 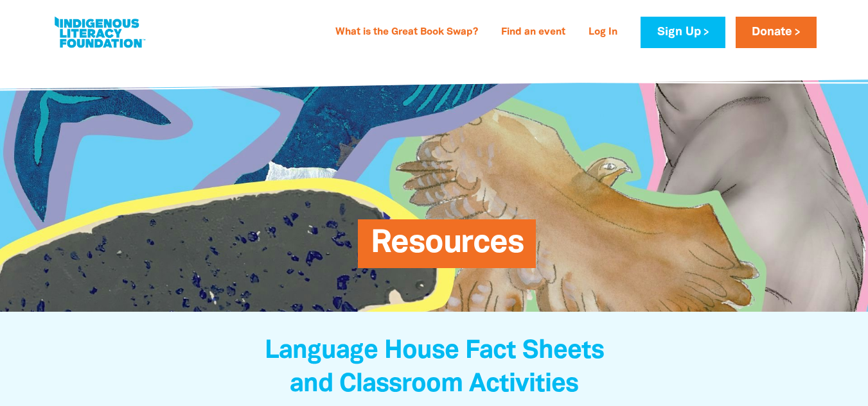 What do you see at coordinates (406, 32) in the screenshot?
I see `a: What is the Great Book Swap?` at bounding box center [406, 32].